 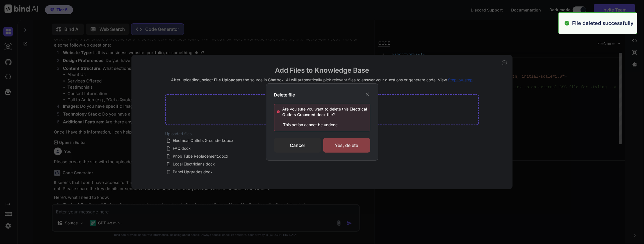 What do you see at coordinates (603, 23) in the screenshot?
I see `p: File deleted successfully` at bounding box center [603, 23].